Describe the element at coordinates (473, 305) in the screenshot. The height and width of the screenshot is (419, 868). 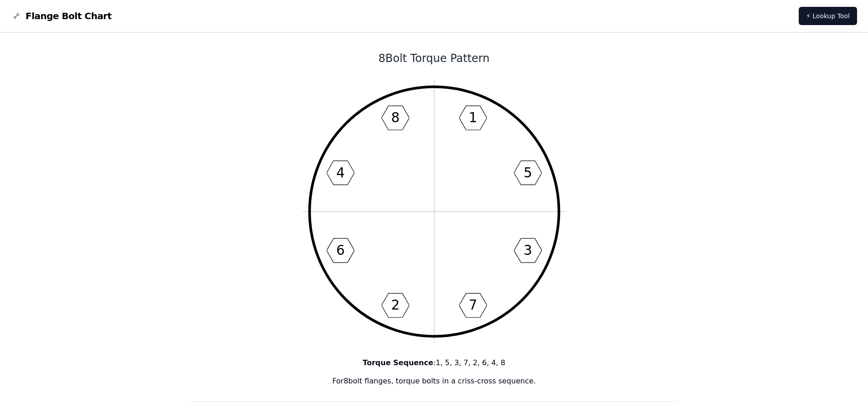
I see `text: 7` at that location.